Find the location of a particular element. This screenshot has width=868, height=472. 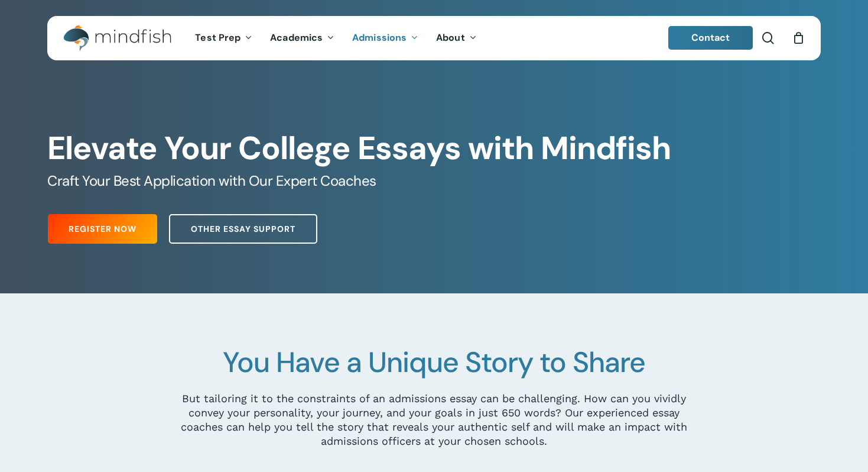

h5: Craft Your Best Application with Our Expert Coaches is located at coordinates (434, 181).